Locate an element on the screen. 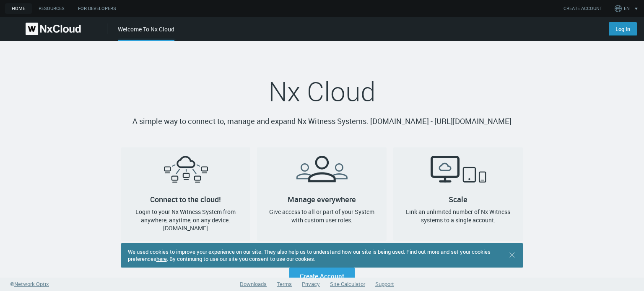 This screenshot has width=644, height=291. div: Welcome To Nx Cloud is located at coordinates (146, 33).